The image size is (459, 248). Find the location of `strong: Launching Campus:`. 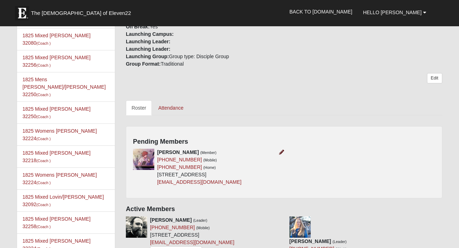

strong: Launching Campus: is located at coordinates (150, 34).